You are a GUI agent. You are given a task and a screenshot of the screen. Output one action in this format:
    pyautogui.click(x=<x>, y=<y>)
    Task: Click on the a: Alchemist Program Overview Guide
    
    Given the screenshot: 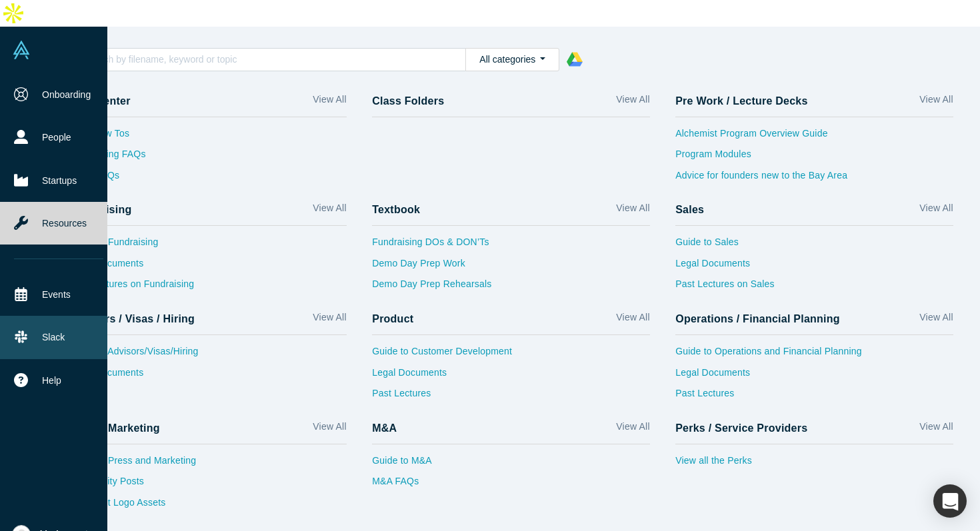 What is the action you would take?
    pyautogui.click(x=814, y=137)
    